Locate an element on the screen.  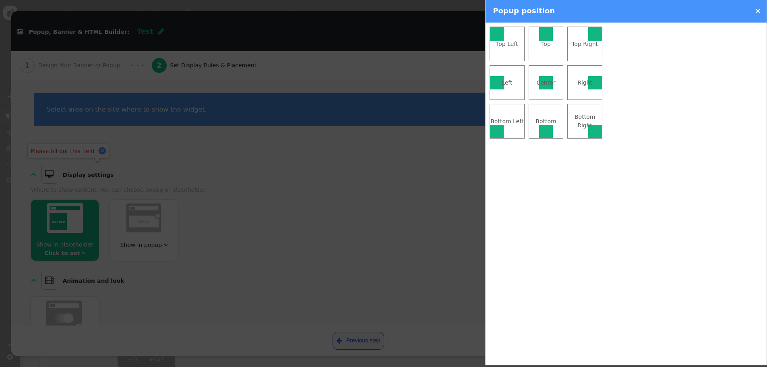
div: Bottom Right is located at coordinates (585, 121).